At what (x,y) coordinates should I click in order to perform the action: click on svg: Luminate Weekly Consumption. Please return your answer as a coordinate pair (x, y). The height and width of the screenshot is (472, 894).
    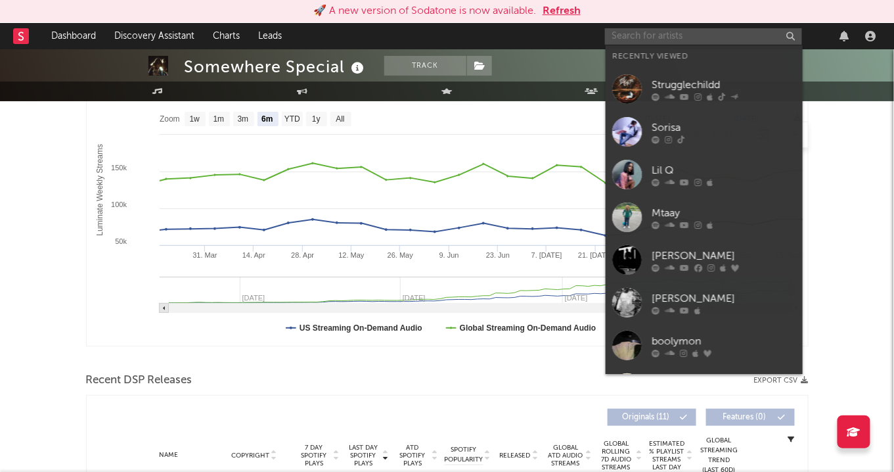
    Looking at the image, I should click on (447, 214).